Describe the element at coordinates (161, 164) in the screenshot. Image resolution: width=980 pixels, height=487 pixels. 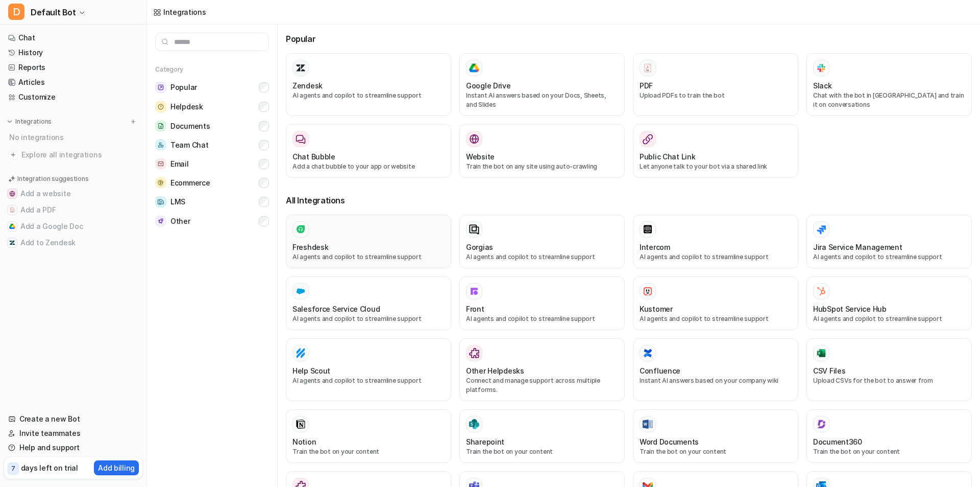
I see `img: Email` at that location.